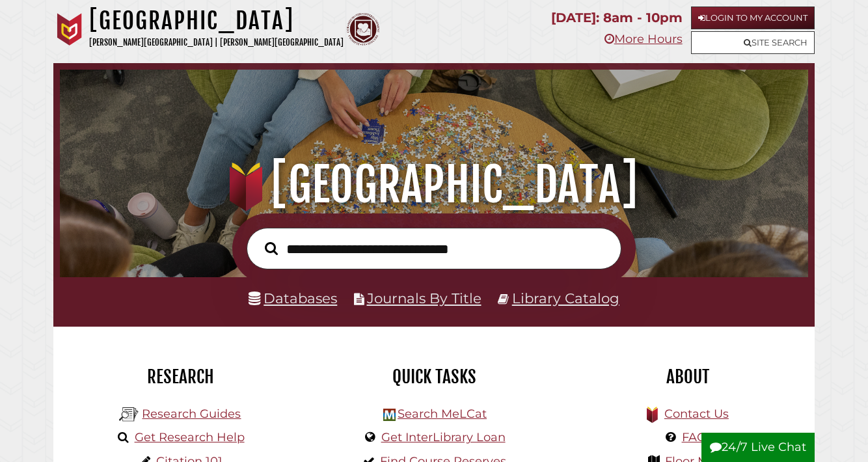  Describe the element at coordinates (271, 248) in the screenshot. I see `button: Search` at that location.